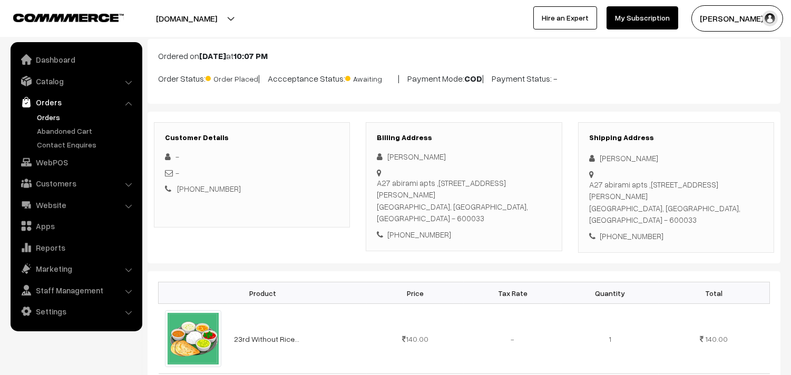 The height and width of the screenshot is (375, 791). I want to click on p: Order Status: | Accceptance Status: | Payment Mode: | Payment Status: -, so click(464, 77).